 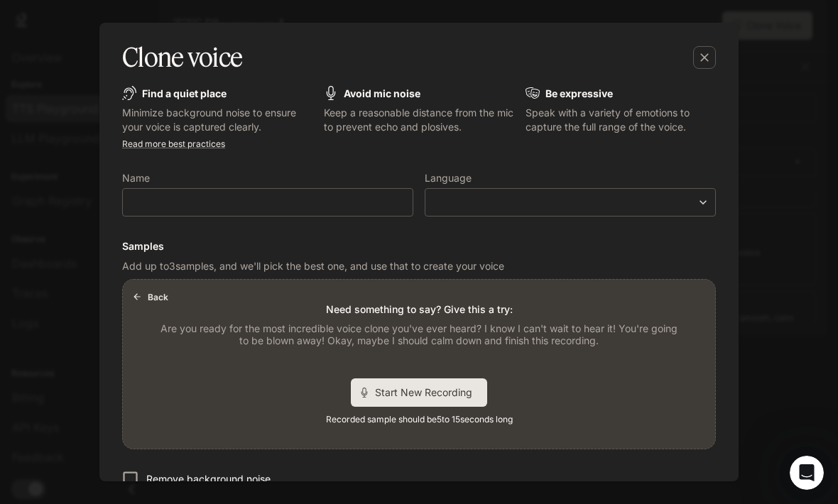 I want to click on b: Avoid mic noise, so click(x=382, y=93).